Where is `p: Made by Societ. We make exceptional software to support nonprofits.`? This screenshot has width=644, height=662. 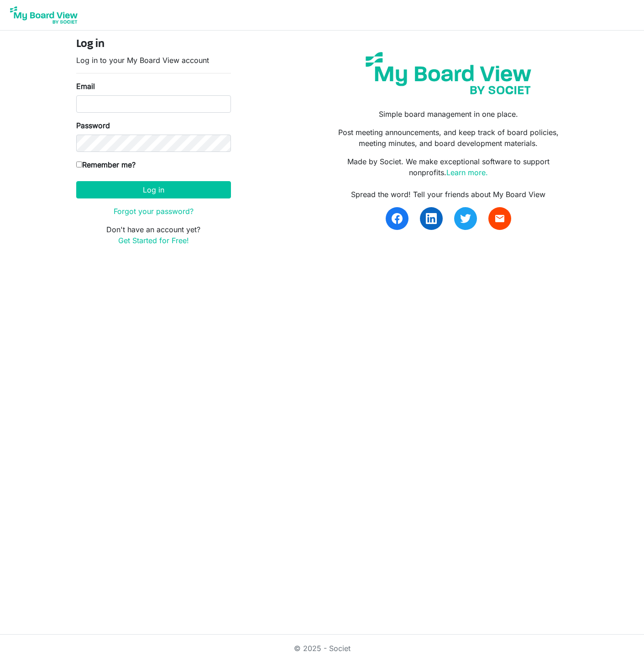
p: Made by Societ. We make exceptional software to support nonprofits. is located at coordinates (448, 167).